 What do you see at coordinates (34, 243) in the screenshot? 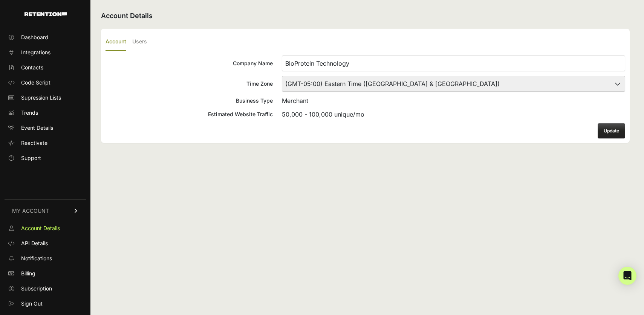
I see `span: API Details` at bounding box center [34, 243].